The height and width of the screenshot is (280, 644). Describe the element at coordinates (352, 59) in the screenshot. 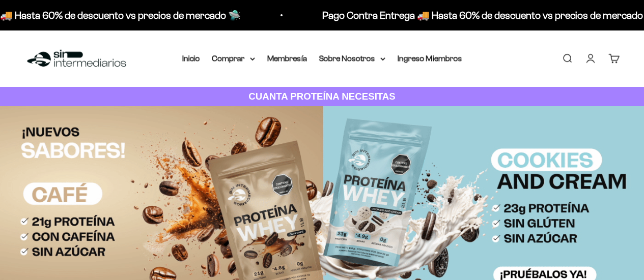

I see `summary: Sobre Nosotros` at that location.